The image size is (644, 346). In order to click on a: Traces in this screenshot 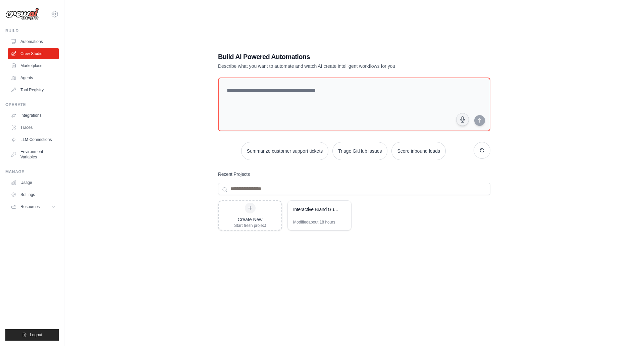, I will do `click(33, 128)`.